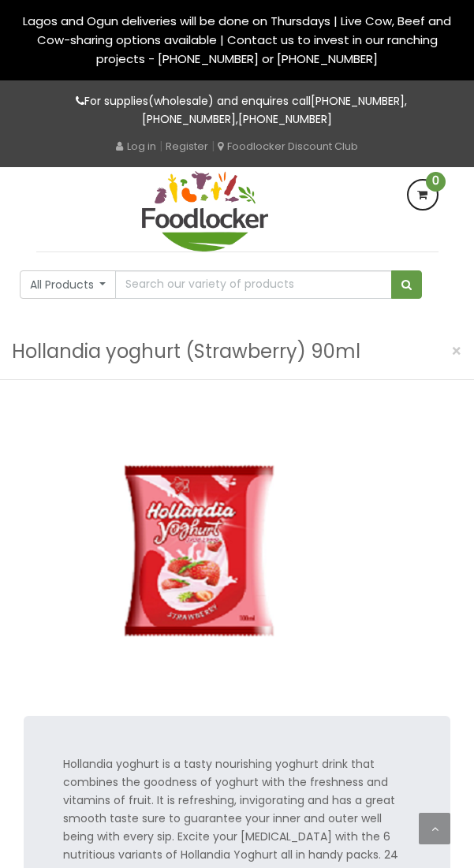  I want to click on a: Foodlocker Discount Club, so click(288, 146).